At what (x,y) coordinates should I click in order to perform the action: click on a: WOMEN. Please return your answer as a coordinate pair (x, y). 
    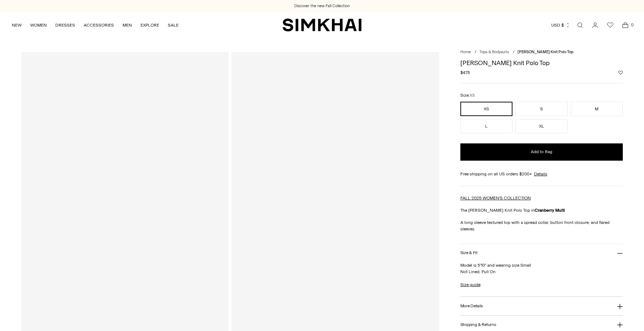
    Looking at the image, I should click on (38, 25).